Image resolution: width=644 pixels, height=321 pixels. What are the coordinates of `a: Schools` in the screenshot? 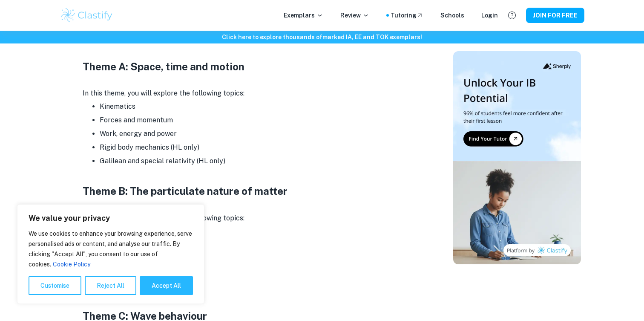 It's located at (452, 15).